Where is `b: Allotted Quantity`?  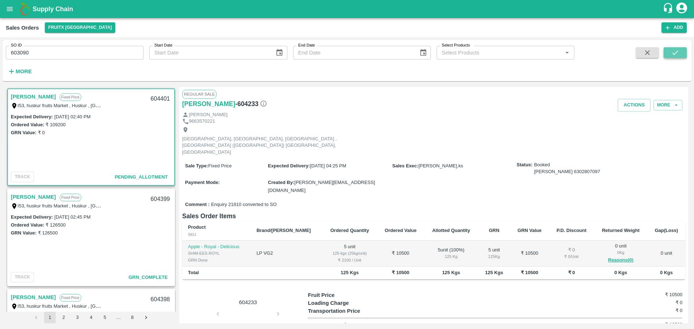
b: Allotted Quantity is located at coordinates (451, 230).